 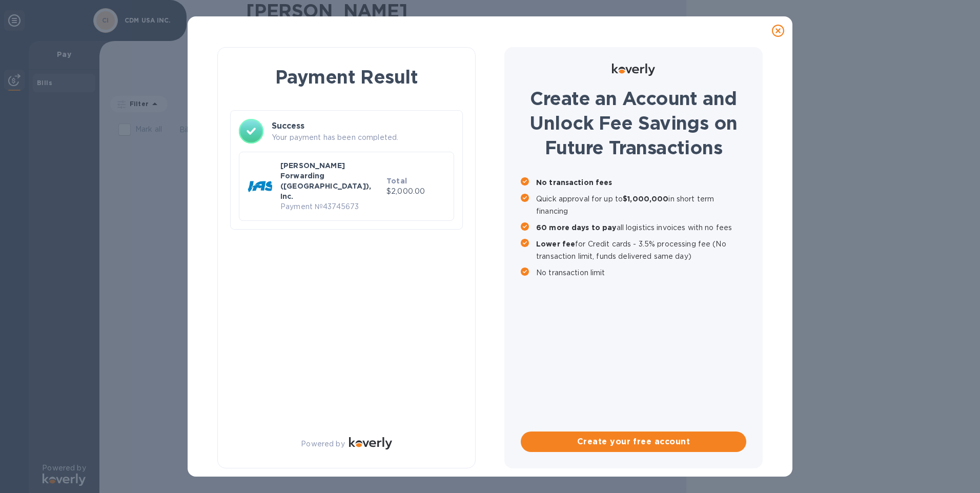 I want to click on h3: Success, so click(x=363, y=126).